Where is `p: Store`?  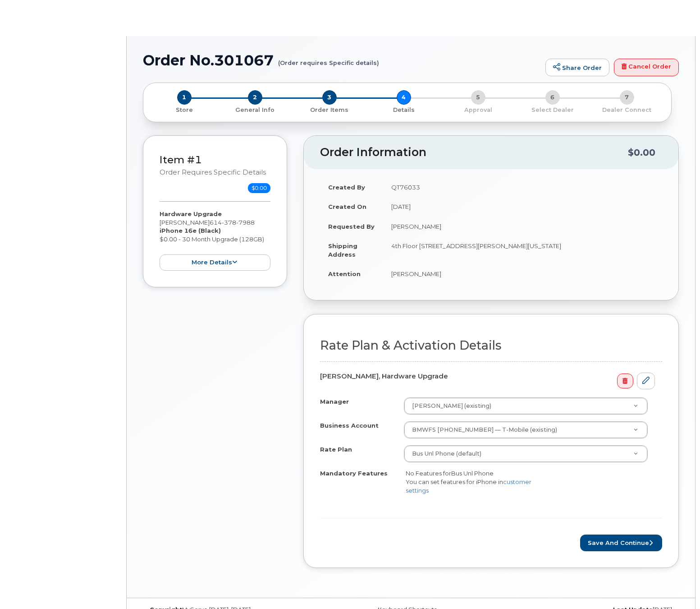
p: Store is located at coordinates (184, 110).